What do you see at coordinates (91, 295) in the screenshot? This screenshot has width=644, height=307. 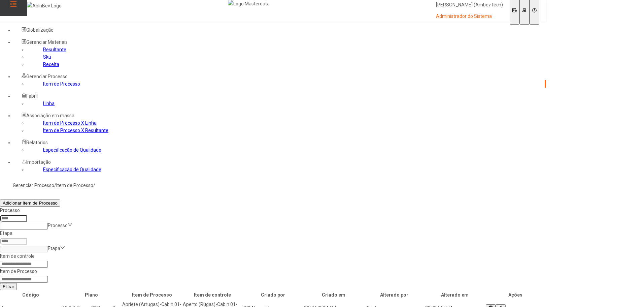 I see `th: Plano` at bounding box center [91, 295].